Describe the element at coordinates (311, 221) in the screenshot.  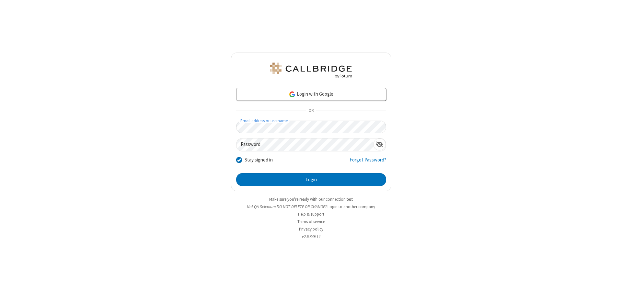
I see `a: Terms of service` at that location.